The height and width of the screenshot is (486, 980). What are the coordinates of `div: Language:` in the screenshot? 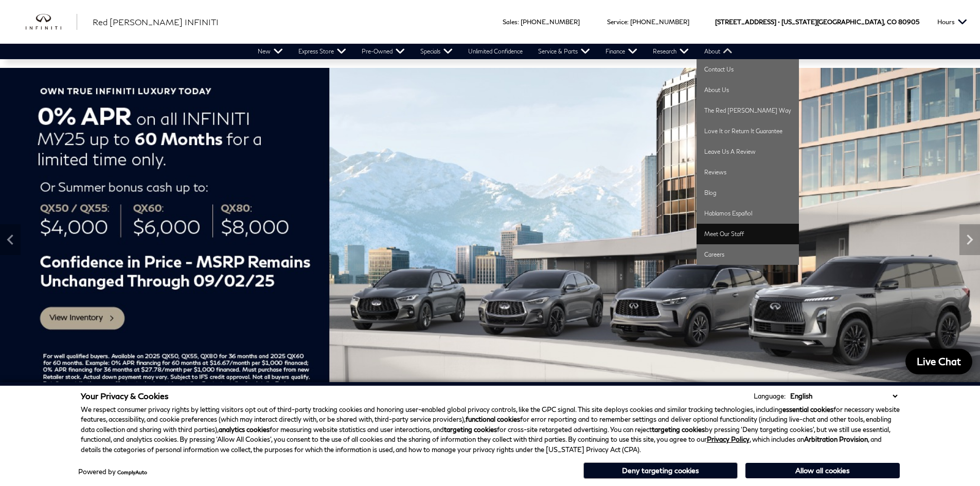 It's located at (770, 396).